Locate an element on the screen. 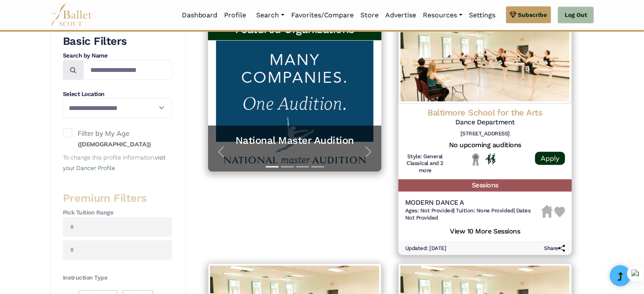 This screenshot has width=644, height=294. a: Profile is located at coordinates (235, 15).